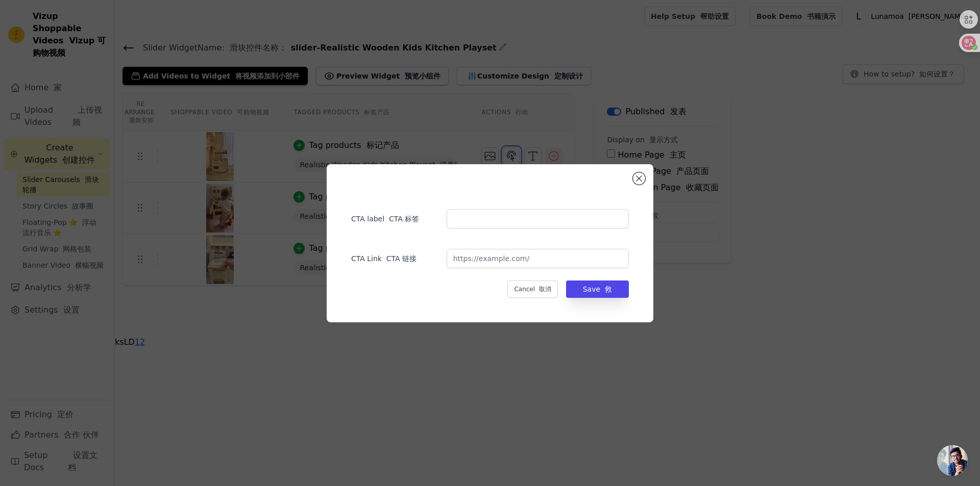 This screenshot has width=980, height=486. I want to click on font: CTA 链接, so click(401, 259).